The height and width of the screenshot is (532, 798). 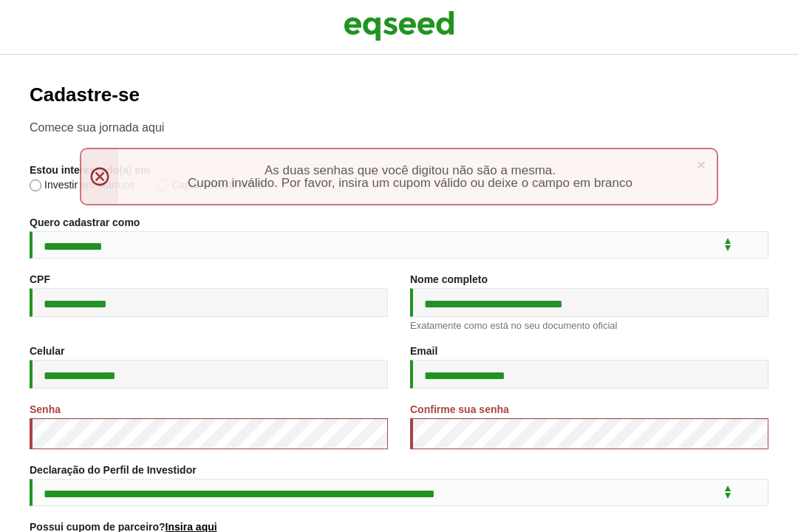 I want to click on label: Confirme sua senha, so click(x=459, y=409).